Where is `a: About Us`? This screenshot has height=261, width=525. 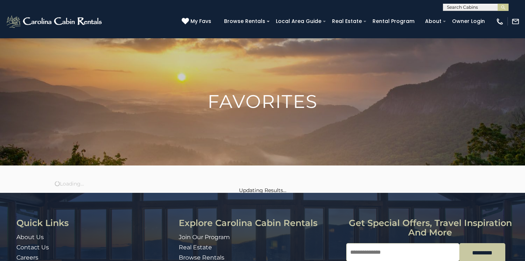 a: About Us is located at coordinates (30, 237).